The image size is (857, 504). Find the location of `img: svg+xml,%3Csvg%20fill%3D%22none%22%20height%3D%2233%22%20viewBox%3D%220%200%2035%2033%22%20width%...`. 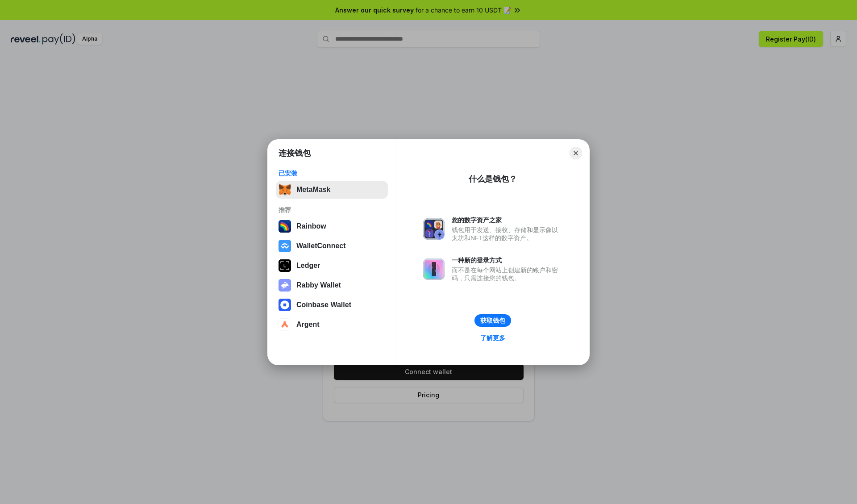

img: svg+xml,%3Csvg%20fill%3D%22none%22%20height%3D%2233%22%20viewBox%3D%220%200%2035%2033%22%20width%... is located at coordinates (284, 190).